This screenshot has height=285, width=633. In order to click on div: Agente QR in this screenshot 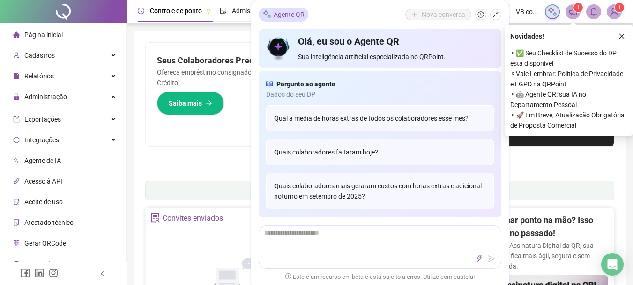, I will do `click(284, 15)`.